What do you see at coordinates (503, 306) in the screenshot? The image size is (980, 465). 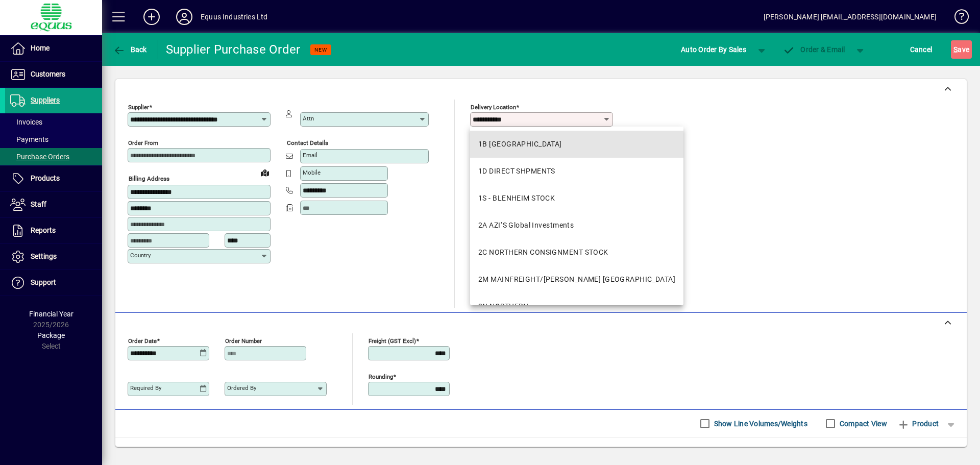 I see `div: 2N NORTHERN` at bounding box center [503, 306].